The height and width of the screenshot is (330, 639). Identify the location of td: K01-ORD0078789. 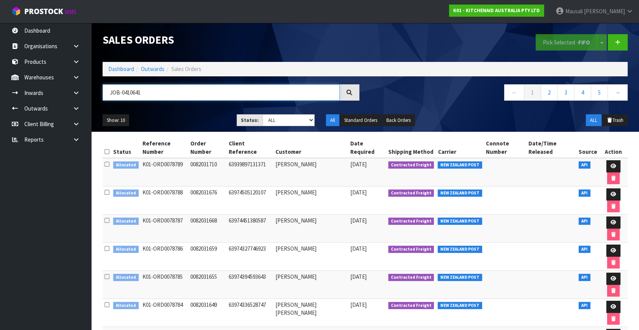
(164, 172).